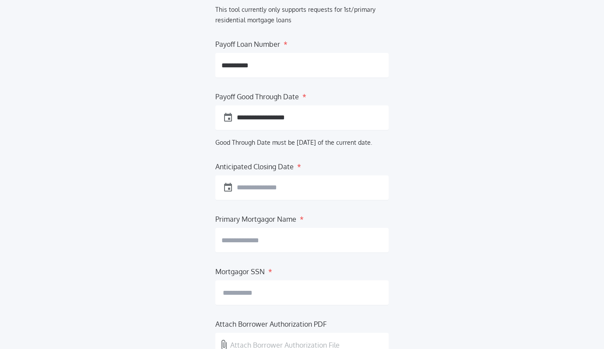  What do you see at coordinates (254, 165) in the screenshot?
I see `label: Anticipated Closing Date` at bounding box center [254, 165].